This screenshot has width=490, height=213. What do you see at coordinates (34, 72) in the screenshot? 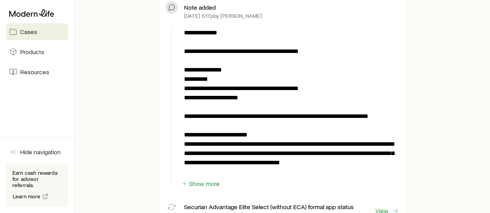
I see `span: Resources` at bounding box center [34, 72].